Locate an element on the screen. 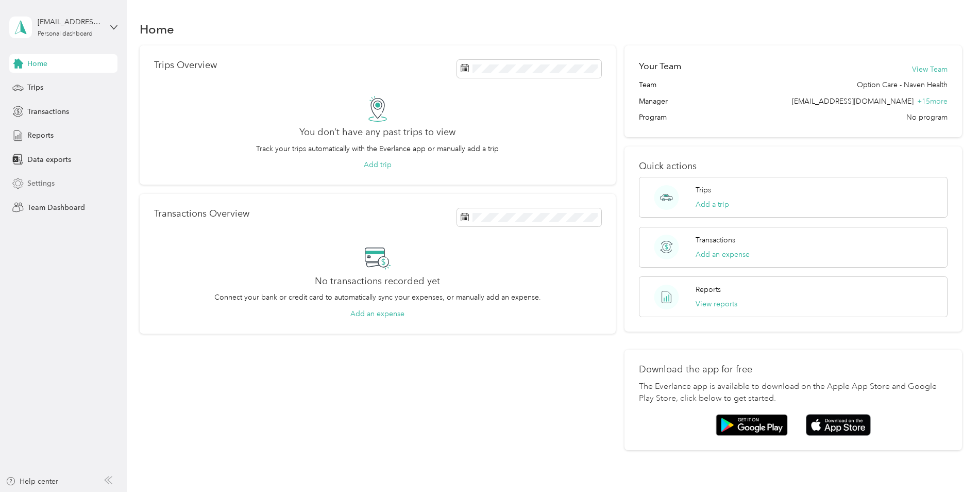 This screenshot has width=980, height=492. button: View reports is located at coordinates (716, 304).